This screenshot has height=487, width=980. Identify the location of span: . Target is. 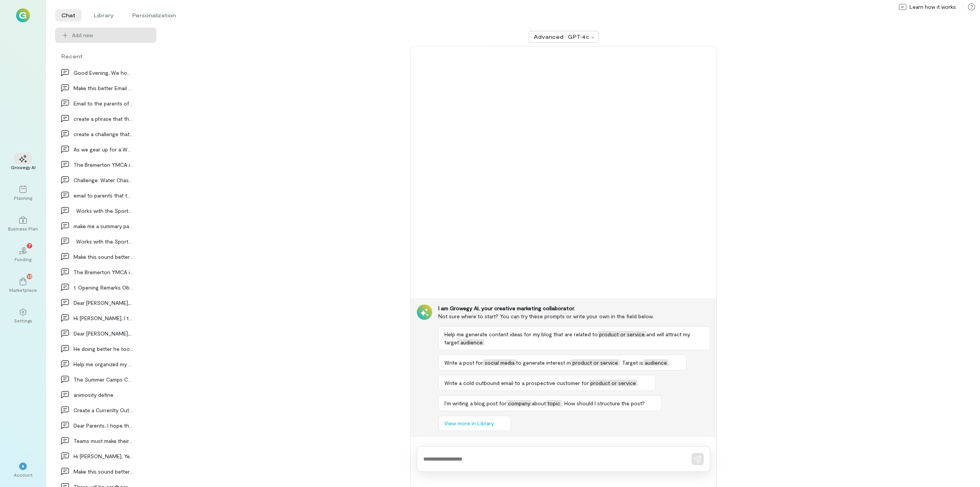
(632, 362).